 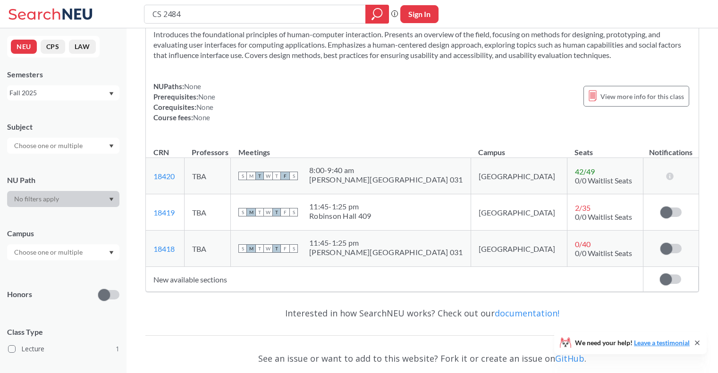 I want to click on td: New available sections, so click(x=394, y=279).